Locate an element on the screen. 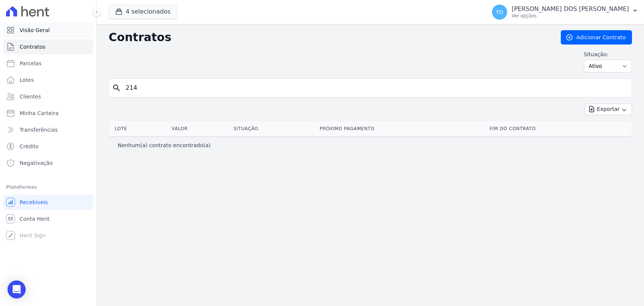  h2: Contratos is located at coordinates (328, 37).